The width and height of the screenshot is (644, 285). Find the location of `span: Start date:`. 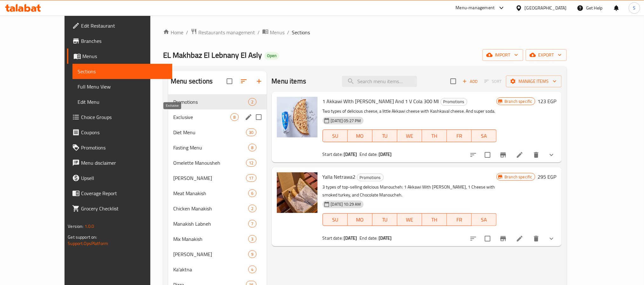

span: Start date: is located at coordinates (332, 154).